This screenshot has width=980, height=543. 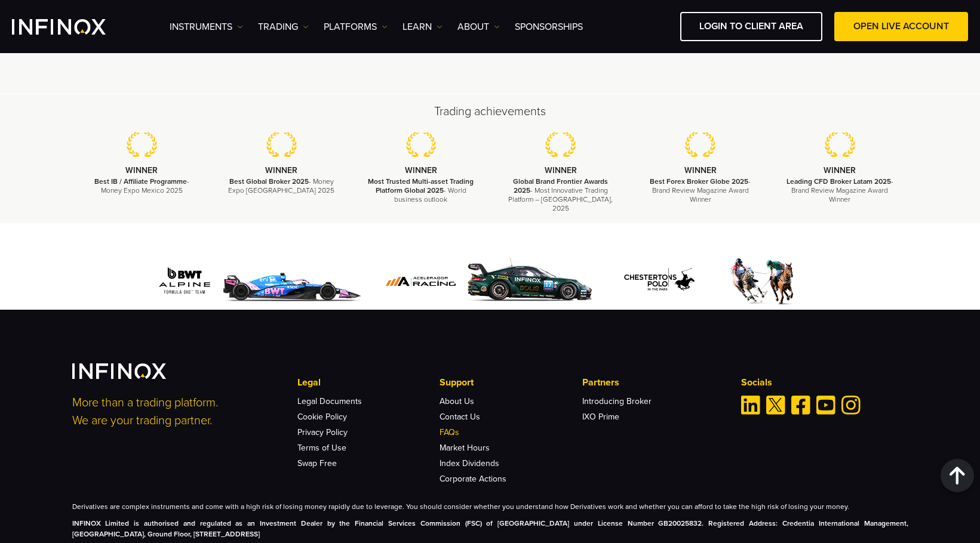 What do you see at coordinates (317, 463) in the screenshot?
I see `a: Swap Free` at bounding box center [317, 463].